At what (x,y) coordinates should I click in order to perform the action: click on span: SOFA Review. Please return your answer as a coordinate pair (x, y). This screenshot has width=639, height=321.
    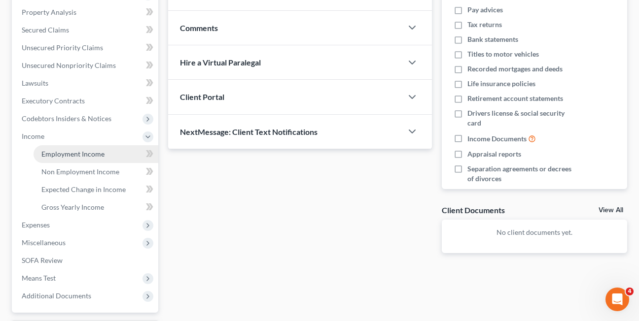
    Looking at the image, I should click on (42, 260).